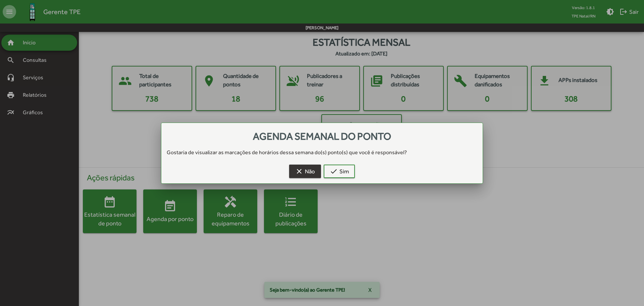 This screenshot has width=644, height=306. What do you see at coordinates (339, 171) in the screenshot?
I see `span: Sim` at bounding box center [339, 171].